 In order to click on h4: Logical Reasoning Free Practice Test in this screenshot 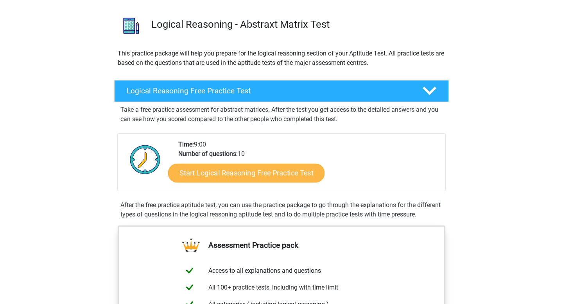, I will do `click(268, 91)`.